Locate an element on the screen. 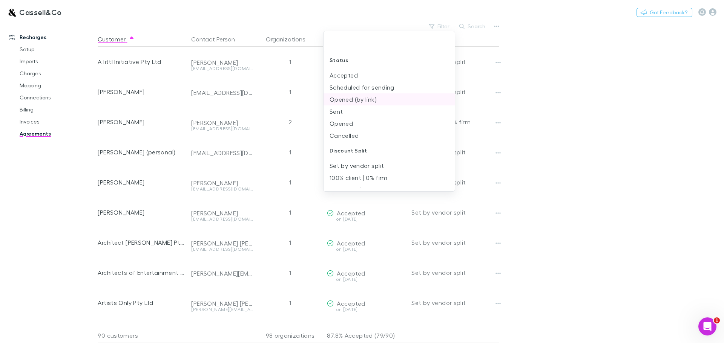  li: Sent is located at coordinates (389, 112).